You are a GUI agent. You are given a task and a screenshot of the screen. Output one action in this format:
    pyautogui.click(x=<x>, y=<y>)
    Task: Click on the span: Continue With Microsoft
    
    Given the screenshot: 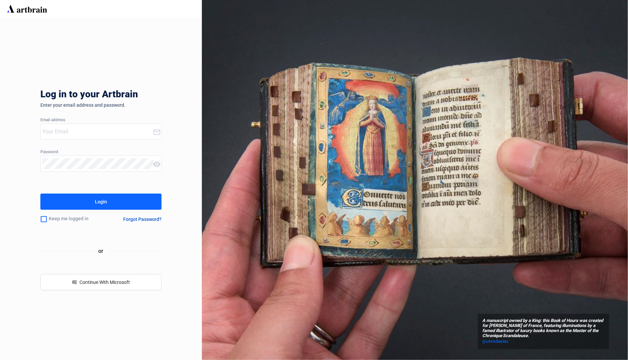 What is the action you would take?
    pyautogui.click(x=105, y=282)
    